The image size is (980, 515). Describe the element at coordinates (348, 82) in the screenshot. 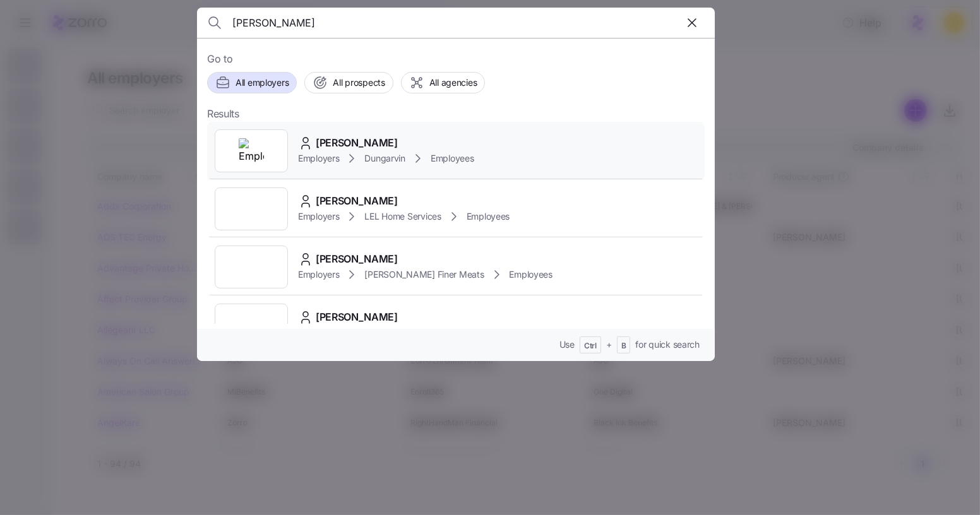

I see `button: All prospects` at that location.